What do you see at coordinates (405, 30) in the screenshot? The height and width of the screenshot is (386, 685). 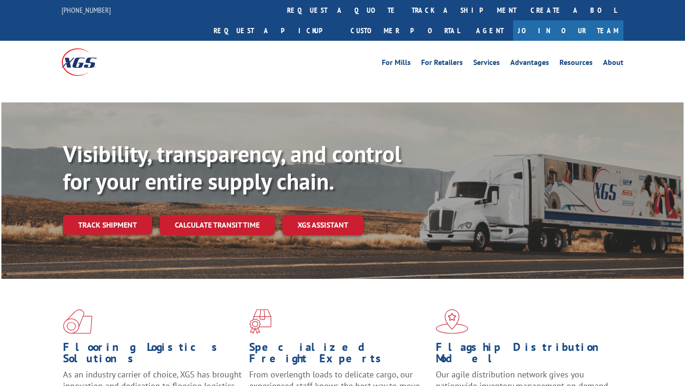 I see `a: Customer Portal` at bounding box center [405, 30].